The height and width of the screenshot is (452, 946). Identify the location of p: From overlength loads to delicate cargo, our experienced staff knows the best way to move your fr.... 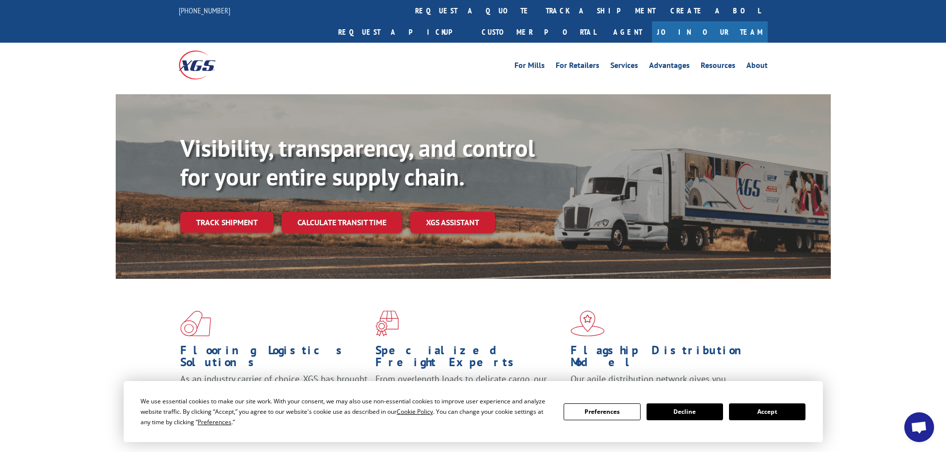
(469, 395).